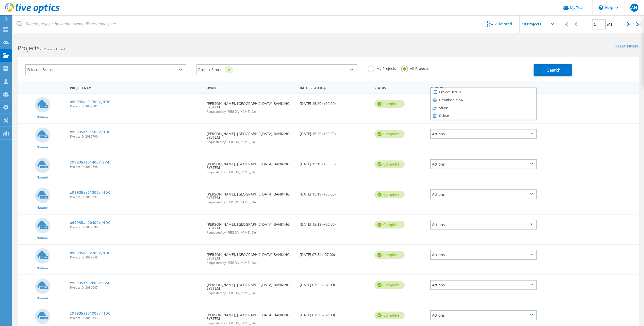 Image resolution: width=644 pixels, height=326 pixels. What do you see at coordinates (484, 116) in the screenshot?
I see `div: Delete` at bounding box center [484, 116].